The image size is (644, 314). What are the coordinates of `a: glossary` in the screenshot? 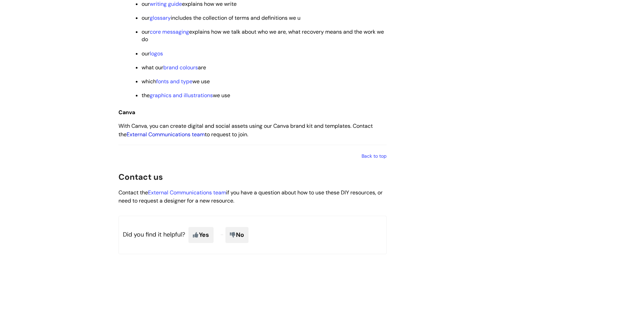 It's located at (160, 18).